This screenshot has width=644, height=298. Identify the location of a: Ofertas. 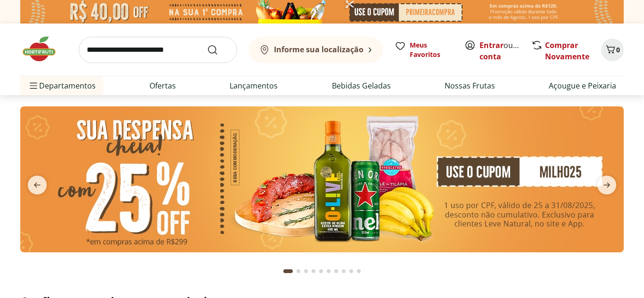
(162, 86).